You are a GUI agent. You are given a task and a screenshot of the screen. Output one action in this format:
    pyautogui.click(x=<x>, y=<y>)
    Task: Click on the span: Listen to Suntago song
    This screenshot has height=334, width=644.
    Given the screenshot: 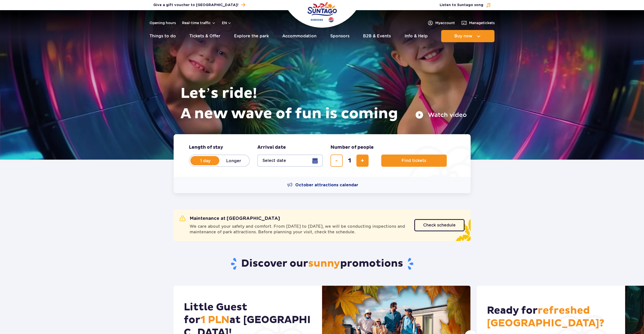 What is the action you would take?
    pyautogui.click(x=462, y=5)
    